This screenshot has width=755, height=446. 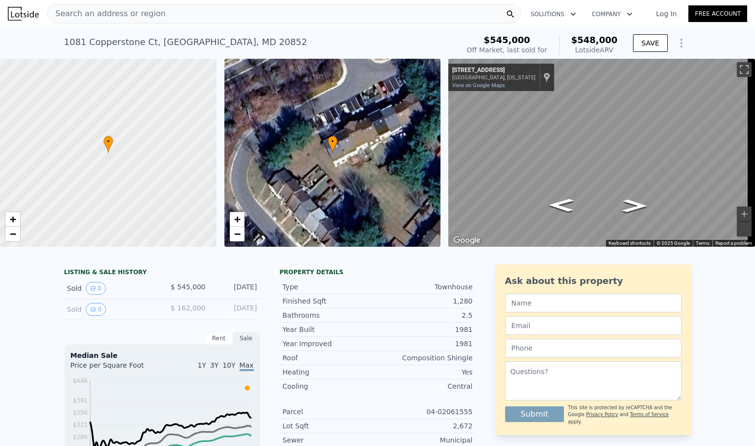 What do you see at coordinates (330, 287) in the screenshot?
I see `div: Type` at bounding box center [330, 287].